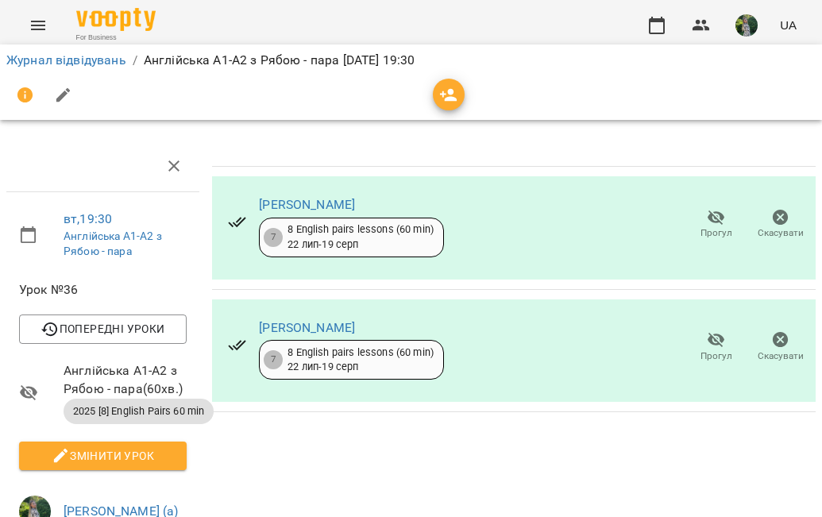 The height and width of the screenshot is (517, 822). What do you see at coordinates (116, 19) in the screenshot?
I see `img: Voopty Logo` at bounding box center [116, 19].